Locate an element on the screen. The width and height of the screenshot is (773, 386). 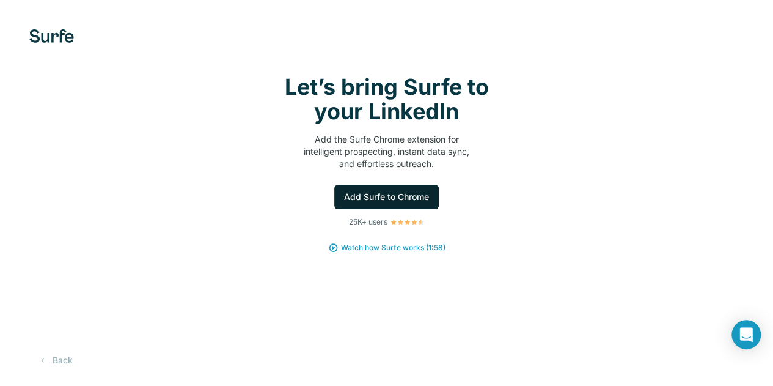
button: Back is located at coordinates (55, 360).